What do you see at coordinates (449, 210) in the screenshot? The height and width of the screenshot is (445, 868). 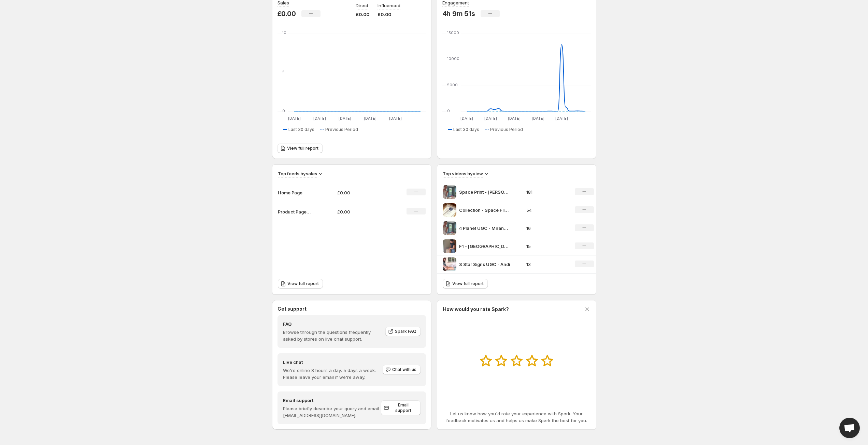 I see `img: Collection - Space Flicking` at bounding box center [449, 210].